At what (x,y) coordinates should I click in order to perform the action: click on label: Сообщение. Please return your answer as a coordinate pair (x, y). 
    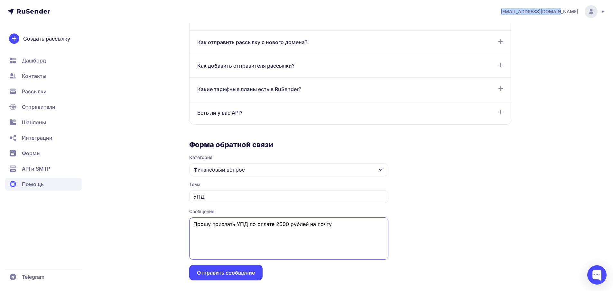
    Looking at the image, I should click on (289, 211).